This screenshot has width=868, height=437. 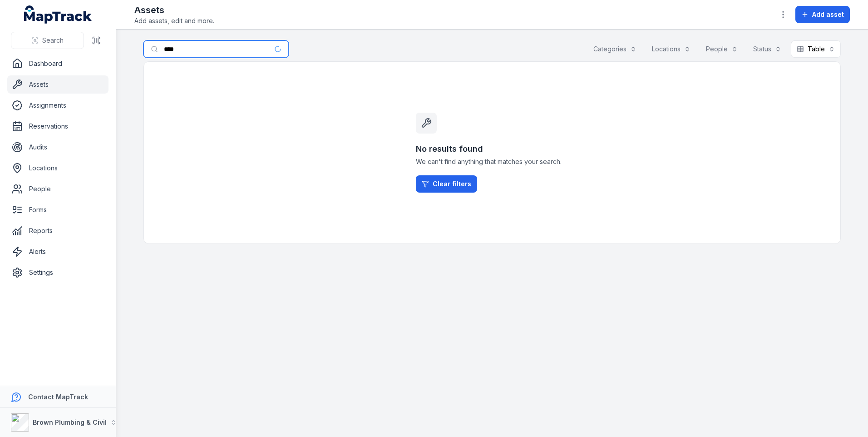 I want to click on button: Status, so click(x=767, y=49).